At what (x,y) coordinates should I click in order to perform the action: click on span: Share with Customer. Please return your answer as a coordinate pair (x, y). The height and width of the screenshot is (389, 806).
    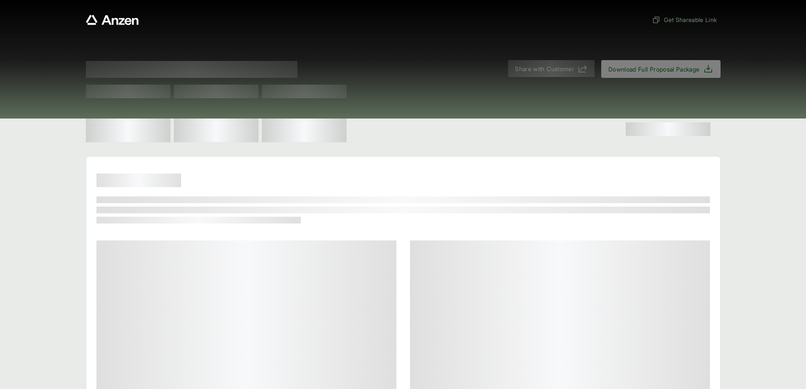
    Looking at the image, I should click on (545, 69).